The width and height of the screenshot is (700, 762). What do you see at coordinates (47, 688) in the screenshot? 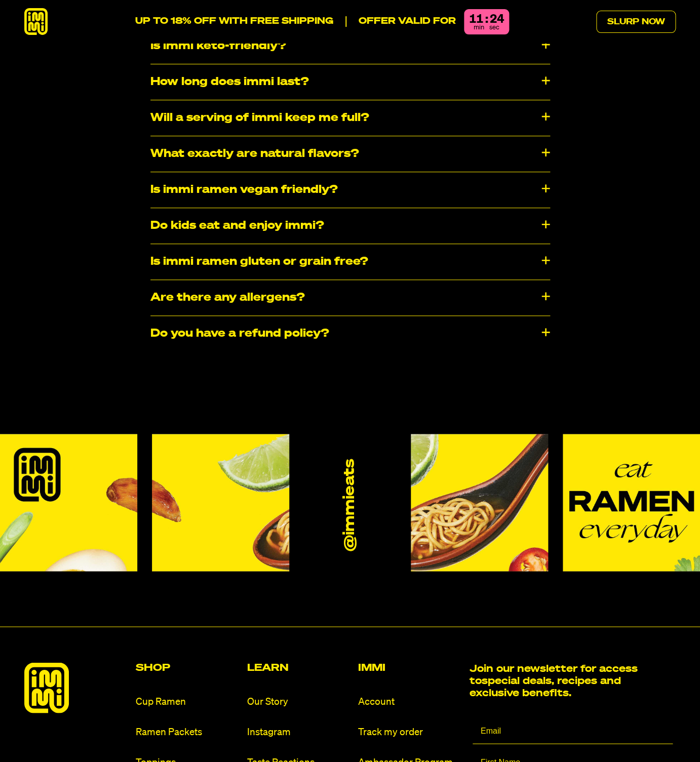
I see `img: immieats` at bounding box center [47, 688].